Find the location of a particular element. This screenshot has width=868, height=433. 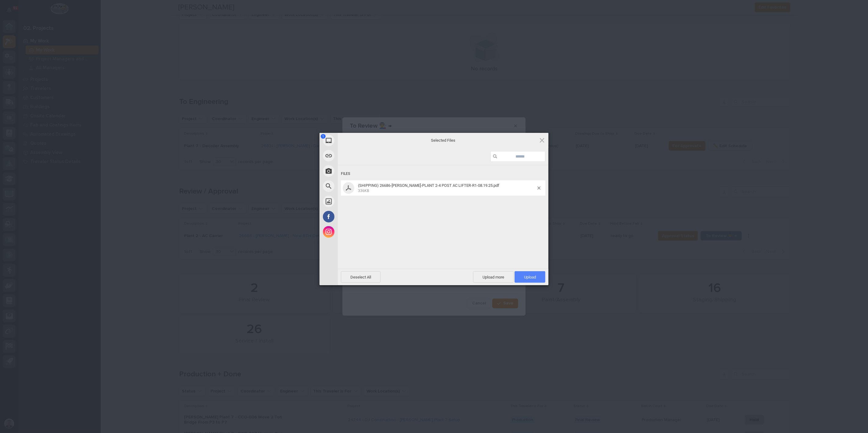

div: Web Search is located at coordinates (356, 186).